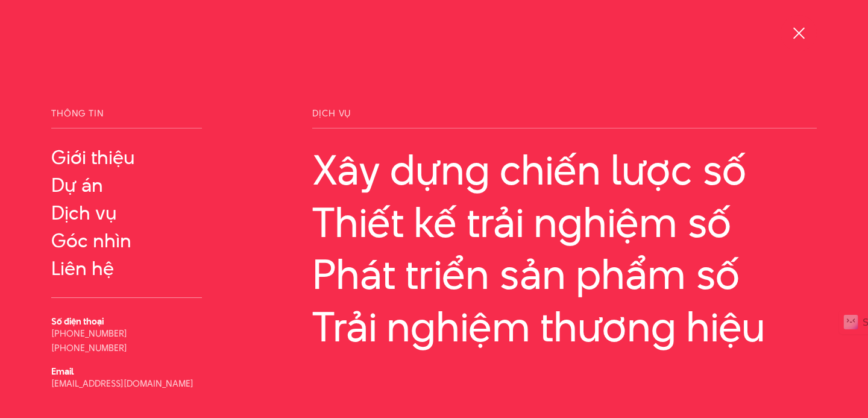 The height and width of the screenshot is (418, 868). I want to click on a: Dịch vụ, so click(127, 213).